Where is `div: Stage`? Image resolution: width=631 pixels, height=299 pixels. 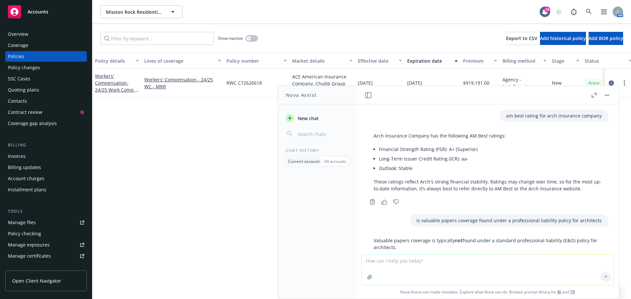
div: Stage is located at coordinates (562, 61).